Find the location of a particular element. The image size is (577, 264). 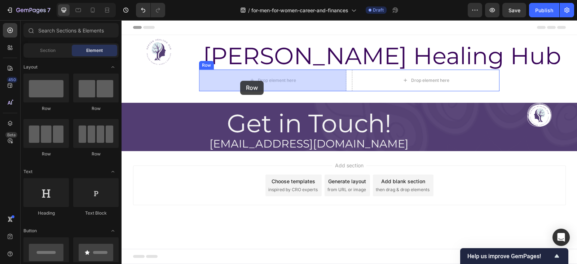

span: Section is located at coordinates (48, 50).